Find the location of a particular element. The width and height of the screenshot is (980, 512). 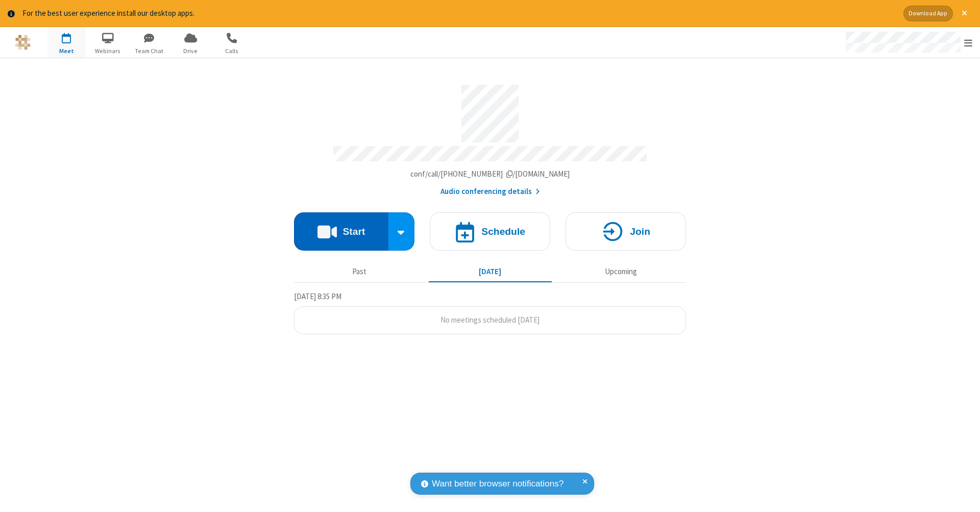

span: Calls is located at coordinates (232, 51).